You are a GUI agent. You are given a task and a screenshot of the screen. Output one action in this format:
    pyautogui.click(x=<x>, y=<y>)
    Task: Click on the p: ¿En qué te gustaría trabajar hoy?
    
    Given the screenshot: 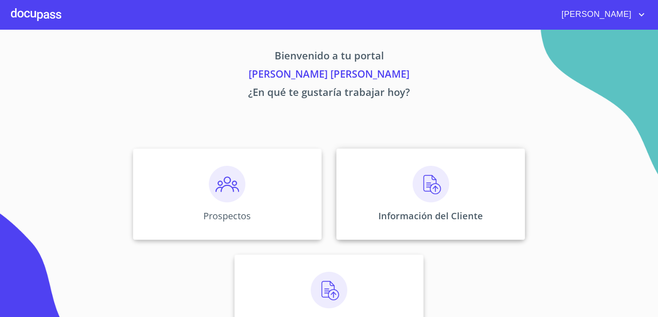 What is the action you would take?
    pyautogui.click(x=329, y=94)
    